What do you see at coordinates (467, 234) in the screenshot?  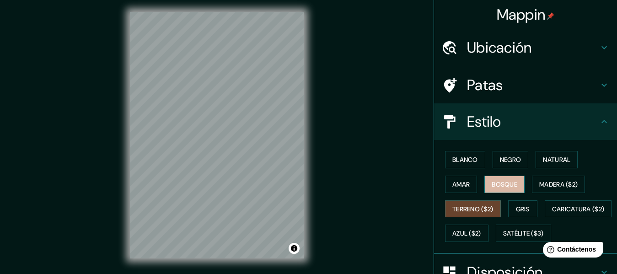 I see `font: Azul ($2)` at bounding box center [467, 234].